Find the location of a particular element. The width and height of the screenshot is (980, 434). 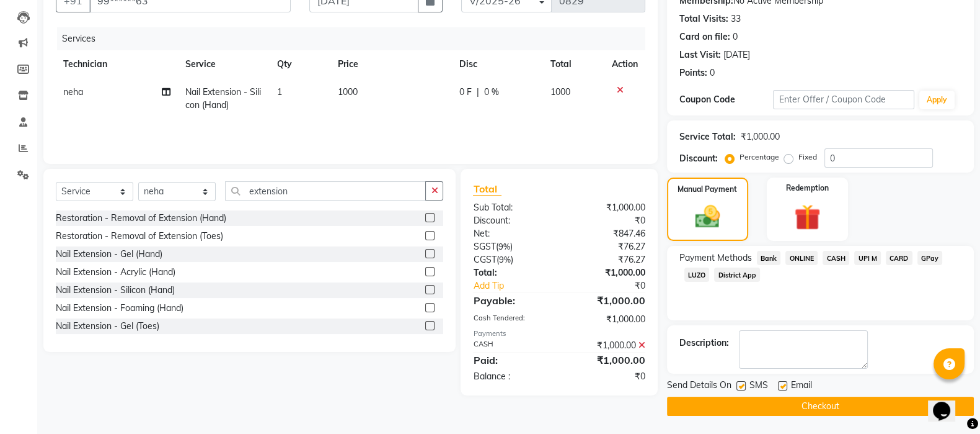

th: Action is located at coordinates (625, 64).